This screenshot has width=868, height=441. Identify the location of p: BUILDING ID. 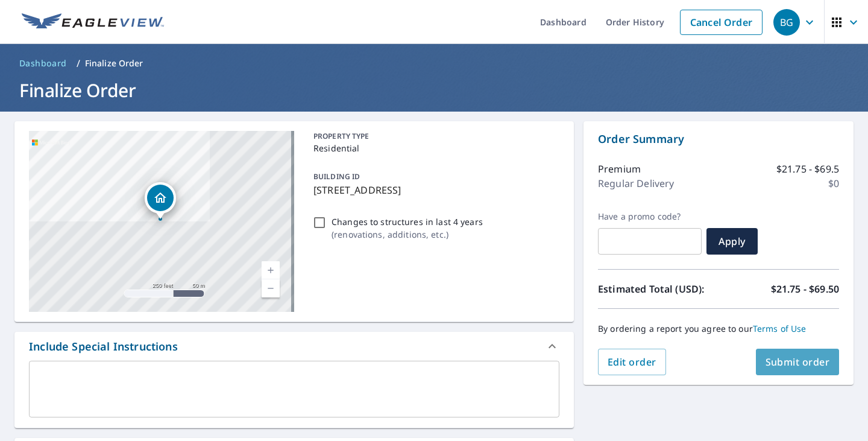
(337, 176).